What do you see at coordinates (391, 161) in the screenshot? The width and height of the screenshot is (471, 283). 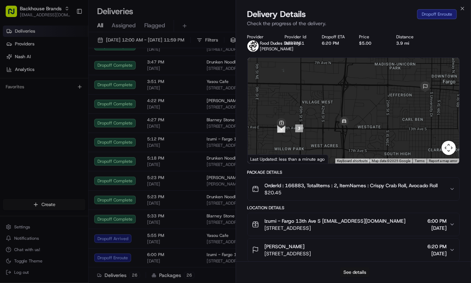 I see `span: Map data ©2025 Google` at bounding box center [391, 161].